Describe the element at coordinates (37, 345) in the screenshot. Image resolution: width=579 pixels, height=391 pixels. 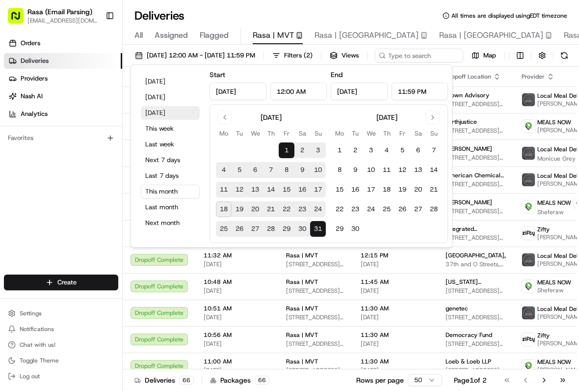
I see `span: Chat with us!` at that location.